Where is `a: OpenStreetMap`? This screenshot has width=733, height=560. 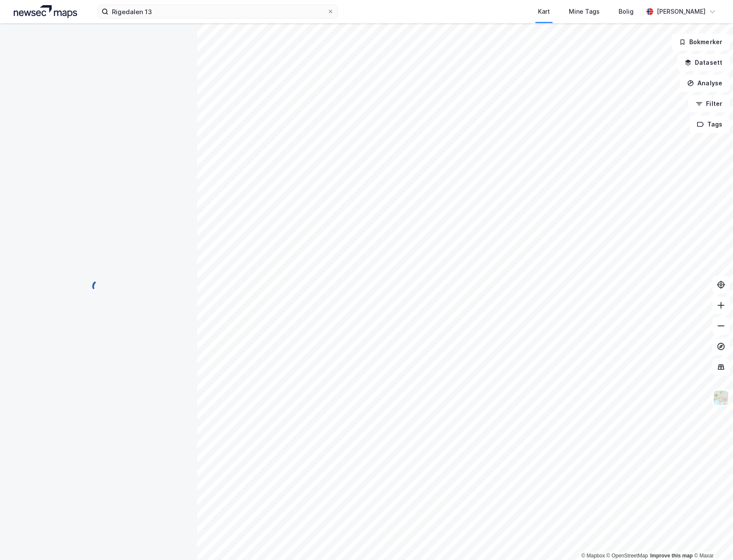
a: OpenStreetMap is located at coordinates (627, 555).